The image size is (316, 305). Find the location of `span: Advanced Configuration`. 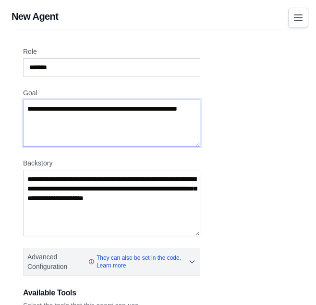

span: Advanced Configuration is located at coordinates (56, 261).